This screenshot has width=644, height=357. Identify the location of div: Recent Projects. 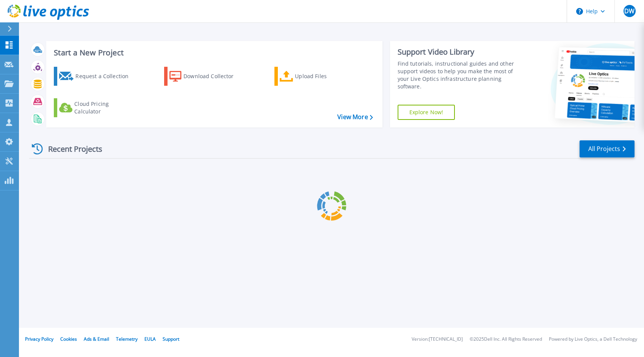
(71, 149).